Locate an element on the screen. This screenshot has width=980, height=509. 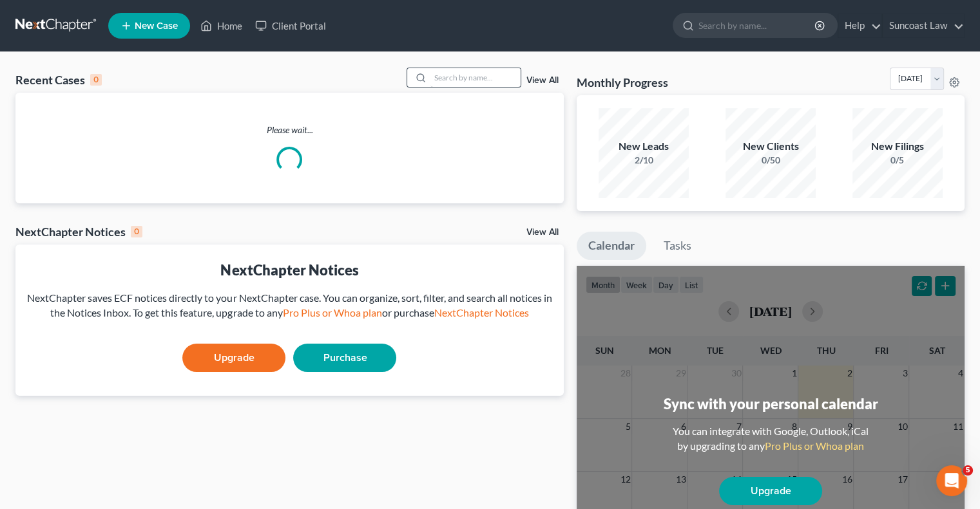
h3: Monthly Progress is located at coordinates (622, 82).